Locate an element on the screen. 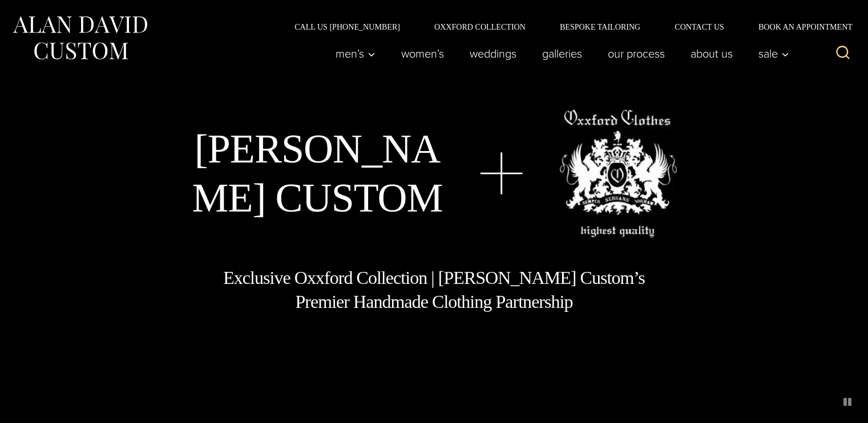 This screenshot has height=423, width=868. nav: Secondary Navigation is located at coordinates (567, 26).